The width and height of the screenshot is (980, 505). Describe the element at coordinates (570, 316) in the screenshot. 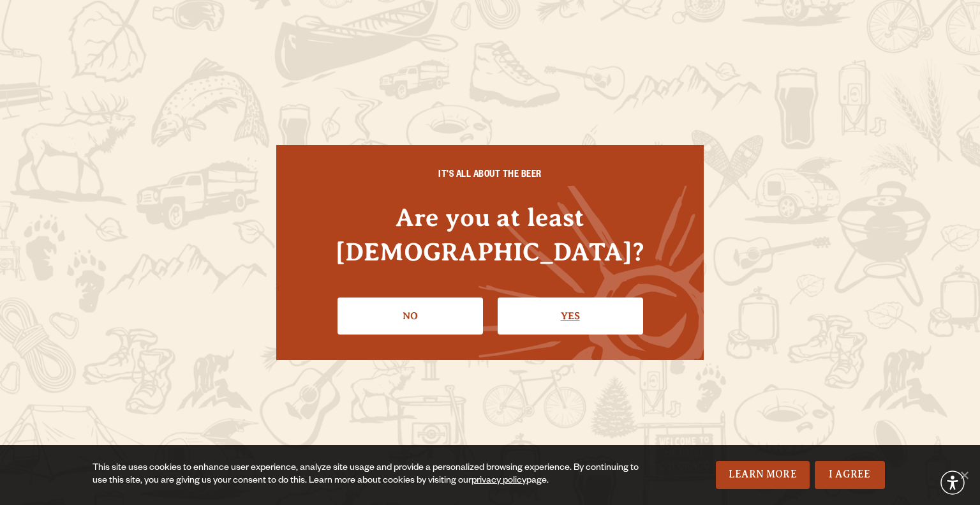

I see `a: Confirm I'm 21 or older` at that location.